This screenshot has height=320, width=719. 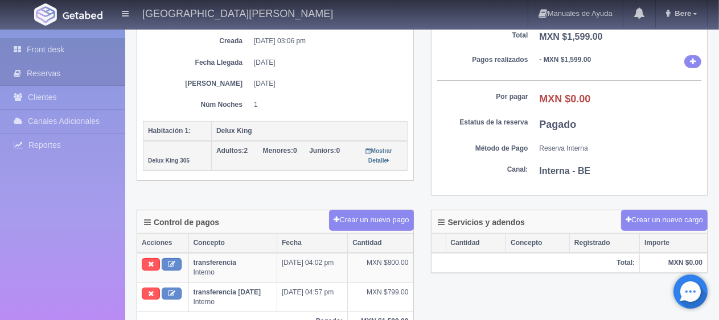 What do you see at coordinates (664, 220) in the screenshot?
I see `button: Crear un nuevo cargo` at bounding box center [664, 220].